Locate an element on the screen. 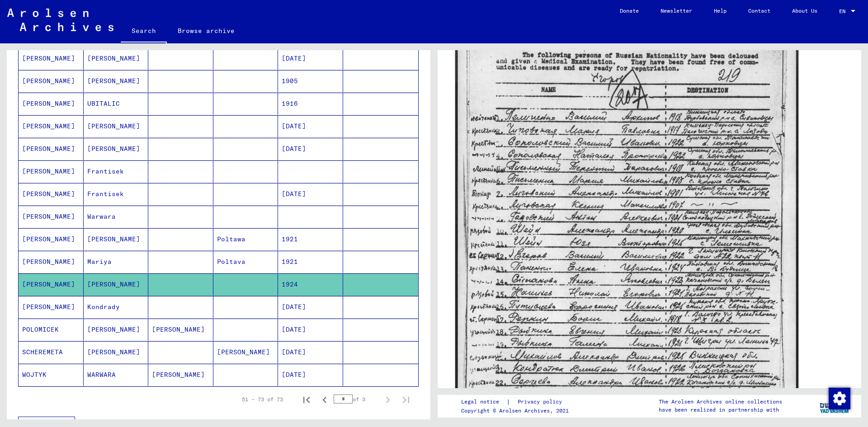 Image resolution: width=868 pixels, height=427 pixels. div: 51 – 73 of 73 is located at coordinates (262, 400).